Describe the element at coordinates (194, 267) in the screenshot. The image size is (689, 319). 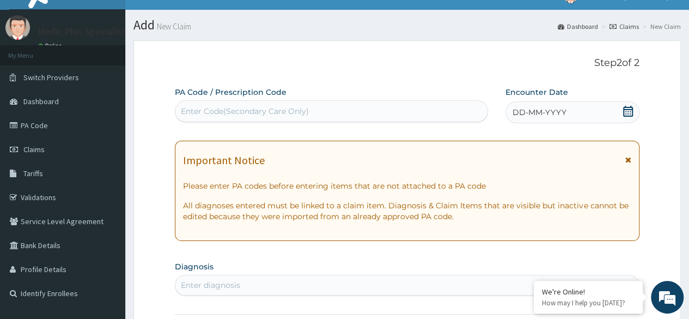
I see `label: Diagnosis` at that location.